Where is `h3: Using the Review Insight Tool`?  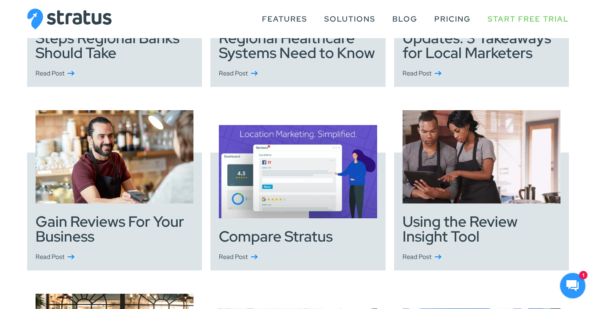
h3: Using the Review Insight Tool is located at coordinates (481, 229).